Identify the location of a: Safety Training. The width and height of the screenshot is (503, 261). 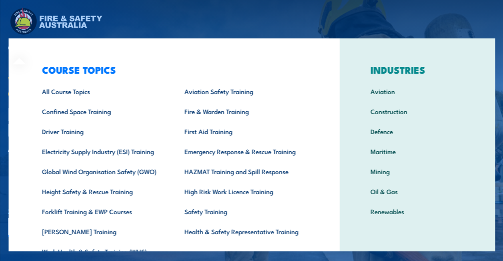
(243, 211).